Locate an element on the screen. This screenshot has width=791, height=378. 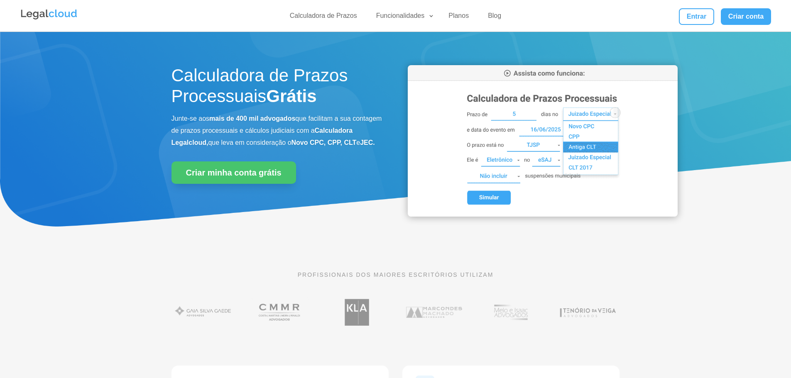
a: Calculadora de Prazos Processuais da Legalcloud is located at coordinates (542, 214).